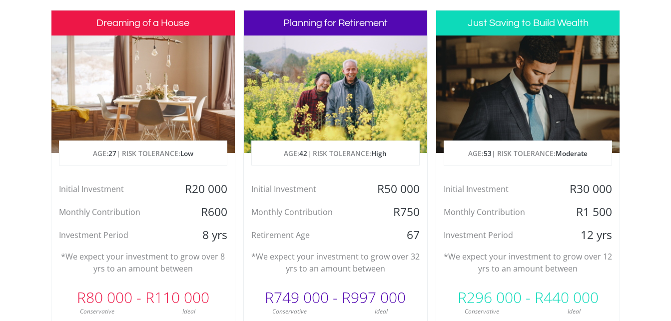  I want to click on div: R600, so click(204, 212).